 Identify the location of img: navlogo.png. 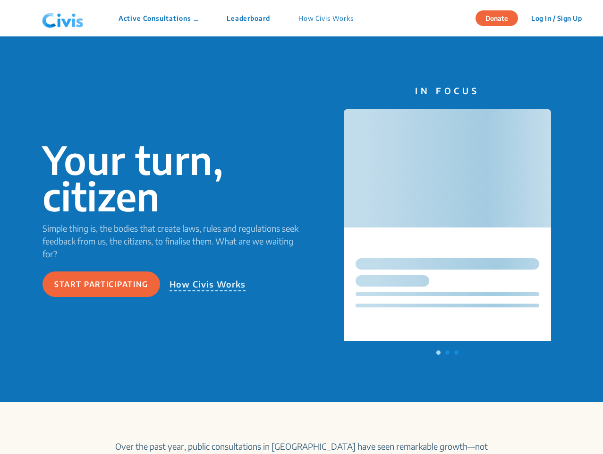
(63, 18).